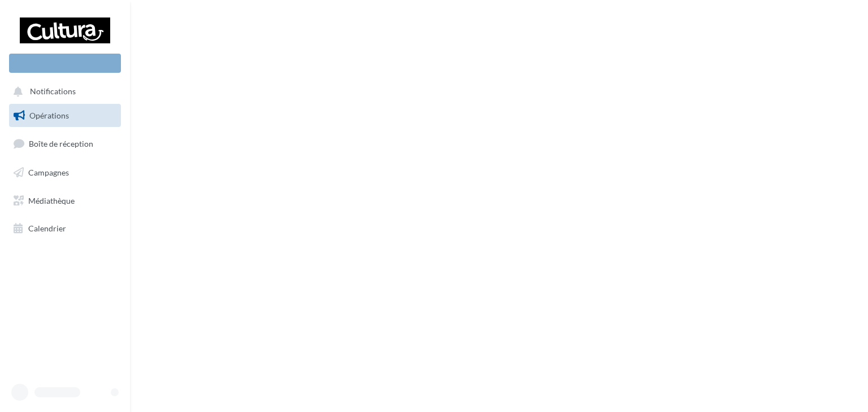  Describe the element at coordinates (49, 115) in the screenshot. I see `span: Opérations` at that location.